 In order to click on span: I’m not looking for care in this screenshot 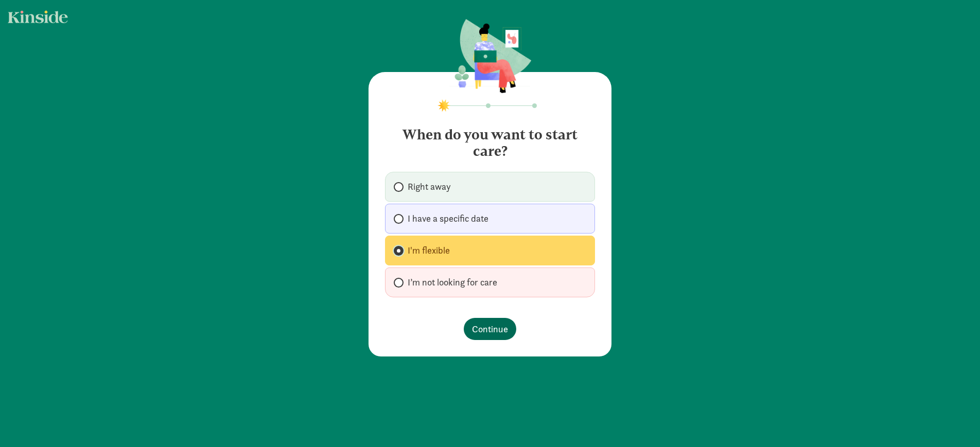, I will do `click(452, 282)`.